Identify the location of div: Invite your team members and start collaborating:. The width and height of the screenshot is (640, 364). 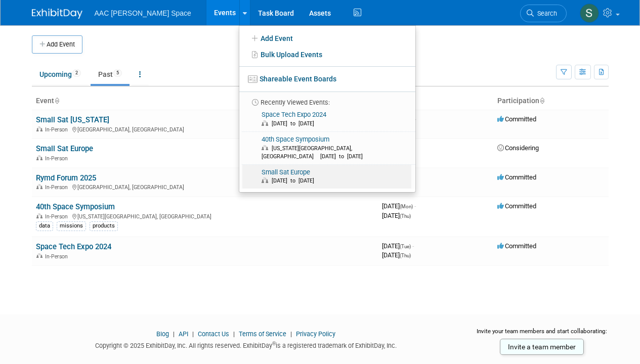
(542, 335).